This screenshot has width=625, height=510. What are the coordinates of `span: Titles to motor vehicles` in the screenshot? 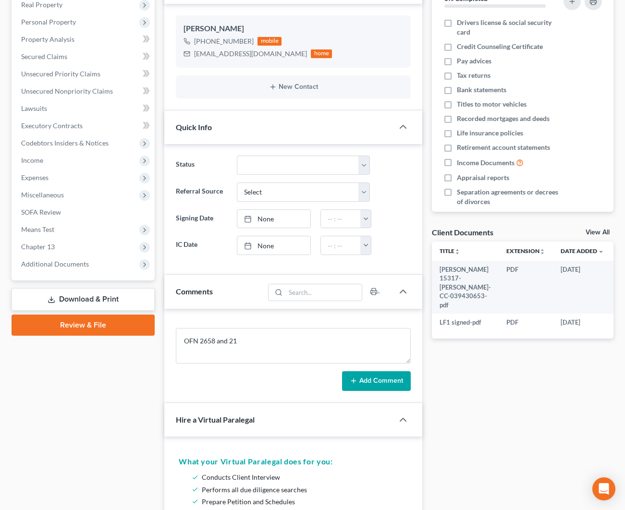 It's located at (492, 104).